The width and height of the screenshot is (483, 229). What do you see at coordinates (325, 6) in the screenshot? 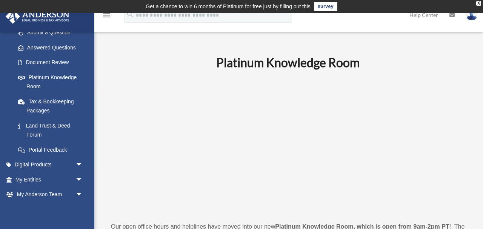
I see `a: survey` at bounding box center [325, 6].